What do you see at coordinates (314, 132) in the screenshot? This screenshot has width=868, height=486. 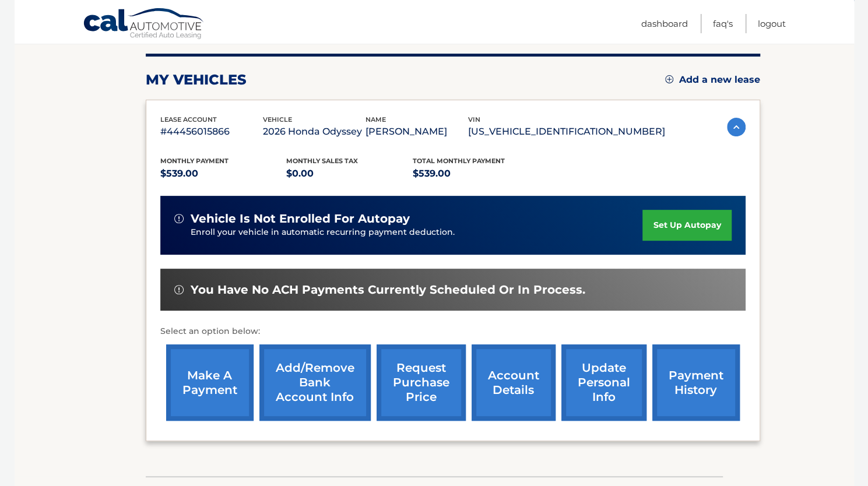 I see `p: 2026 Honda Odyssey` at bounding box center [314, 132].